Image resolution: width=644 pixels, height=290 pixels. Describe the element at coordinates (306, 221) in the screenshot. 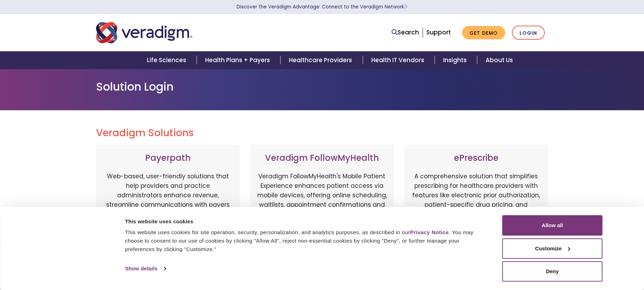

I see `div: This website uses cookies` at that location.